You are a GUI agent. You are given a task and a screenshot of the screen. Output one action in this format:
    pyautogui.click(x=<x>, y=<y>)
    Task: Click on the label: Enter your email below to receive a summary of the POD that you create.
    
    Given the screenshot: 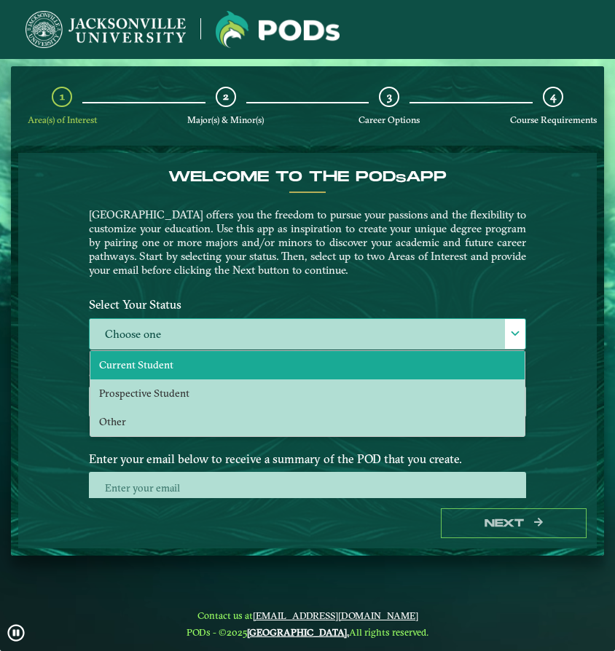 What is the action you would take?
    pyautogui.click(x=307, y=458)
    